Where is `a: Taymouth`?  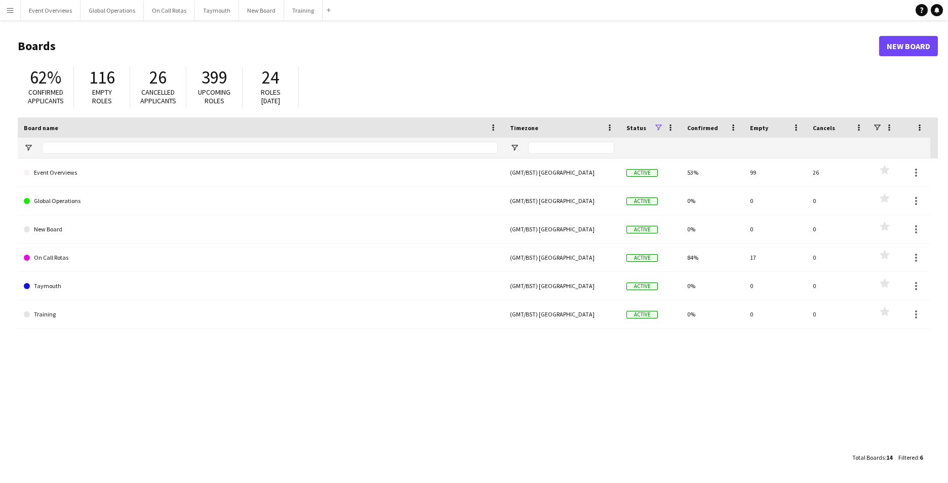
a: Taymouth is located at coordinates (261, 286).